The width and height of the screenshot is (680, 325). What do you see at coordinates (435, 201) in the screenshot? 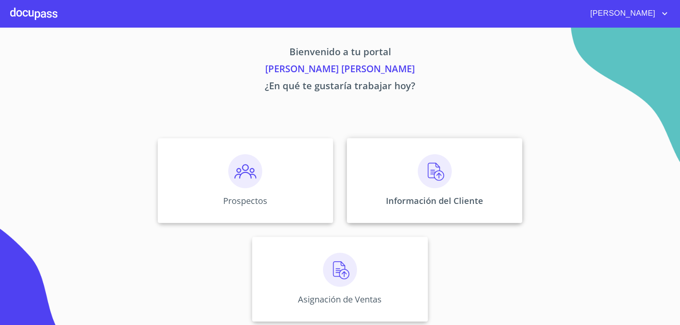
I see `p: Información del Cliente` at bounding box center [435, 201].